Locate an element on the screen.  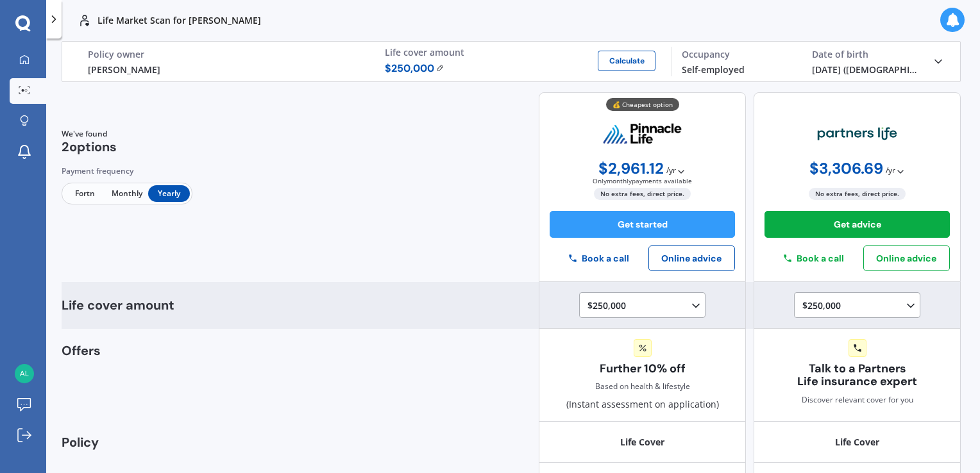
div: Self-employed is located at coordinates (736, 69).